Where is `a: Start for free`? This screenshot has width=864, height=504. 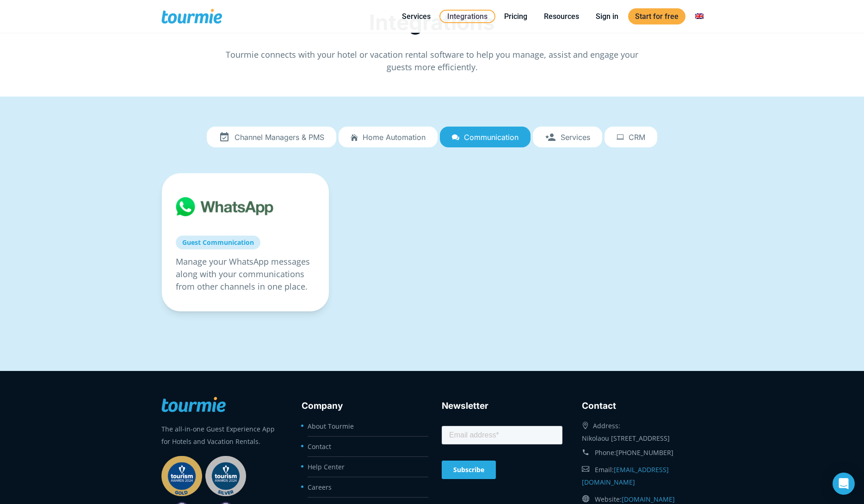
a: Start for free is located at coordinates (657, 16).